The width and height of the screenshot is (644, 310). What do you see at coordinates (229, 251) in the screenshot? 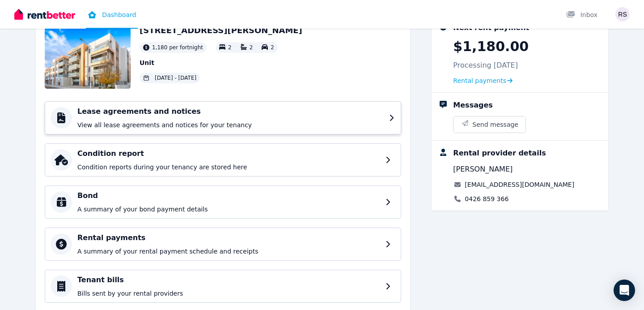
I see `p: A summary of your rental payment schedule and receipts` at bounding box center [229, 251].